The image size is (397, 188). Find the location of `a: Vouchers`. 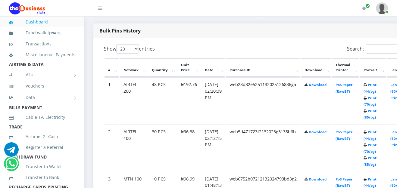

a: Vouchers is located at coordinates (42, 86).